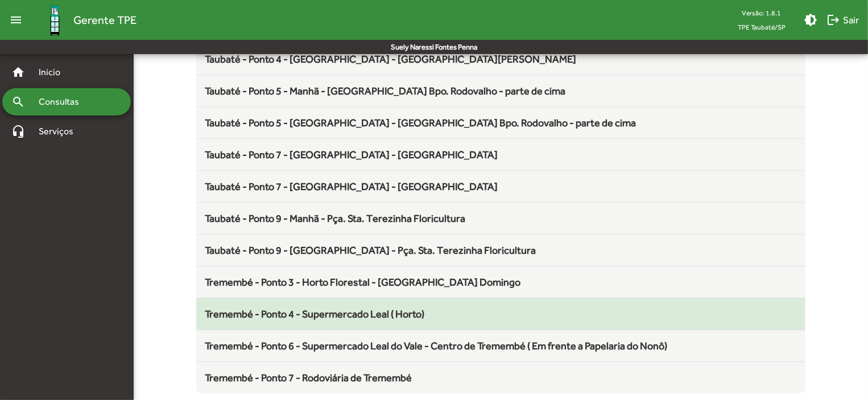 The image size is (868, 400). Describe the element at coordinates (335, 218) in the screenshot. I see `span: Taubaté - Ponto 9 - Manhã - Pça. Sta. Terezinha Floricultura` at that location.